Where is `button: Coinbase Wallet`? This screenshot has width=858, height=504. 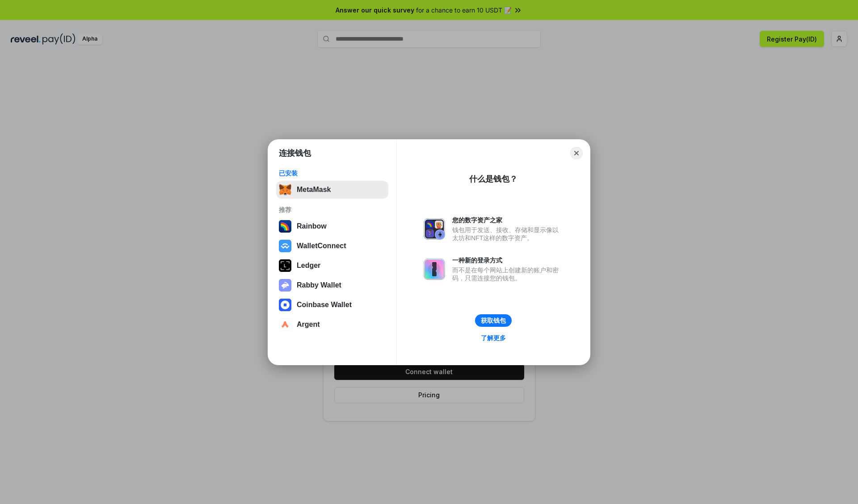 button: Coinbase Wallet is located at coordinates (332, 305).